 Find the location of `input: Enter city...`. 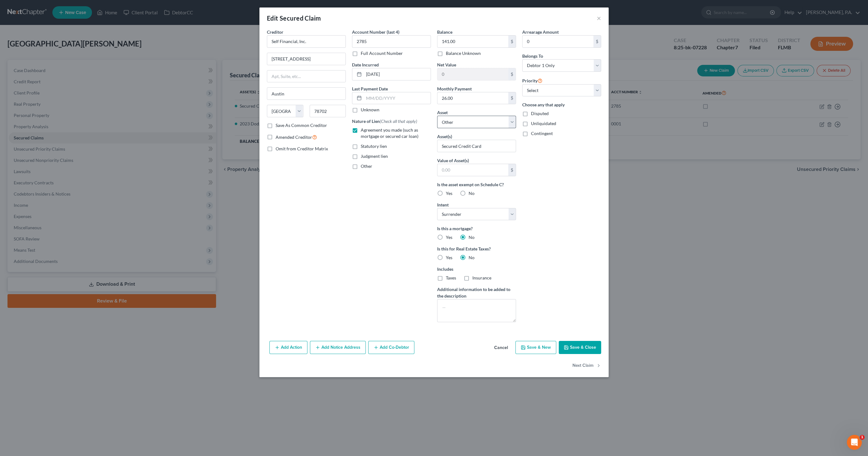

input: Enter city... is located at coordinates (306, 94).